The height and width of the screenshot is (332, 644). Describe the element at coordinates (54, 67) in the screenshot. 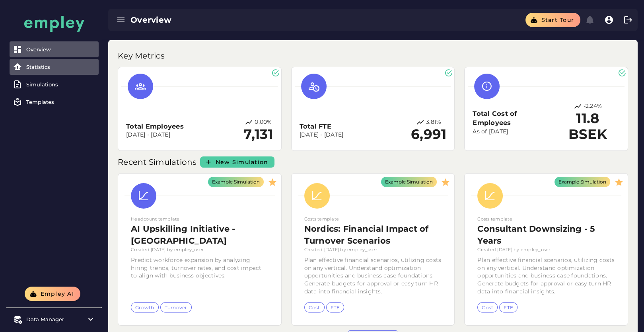

I see `a: Statistics` at that location.